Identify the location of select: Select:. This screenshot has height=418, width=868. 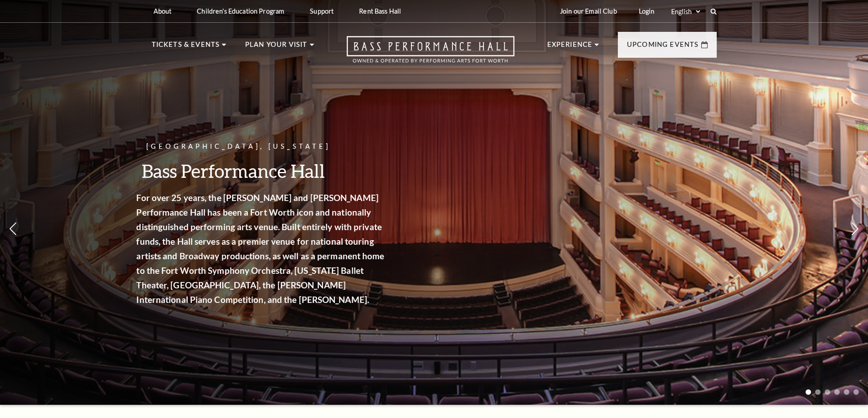
(685, 11).